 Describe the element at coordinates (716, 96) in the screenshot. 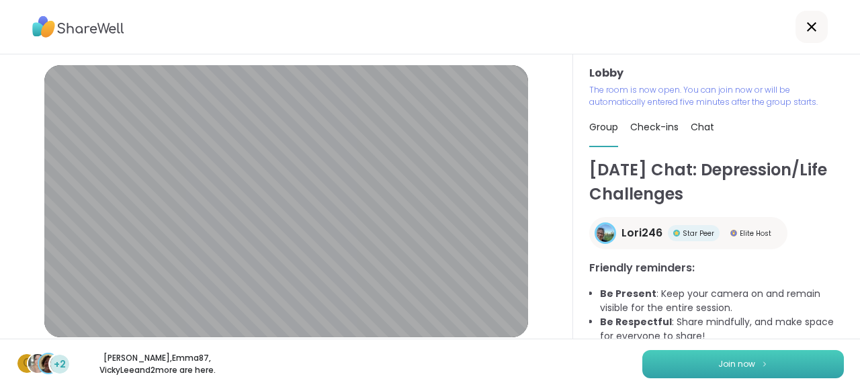

I see `p: The room is now open. You can join now or will be automatically entered five minutes after the gr...` at that location.